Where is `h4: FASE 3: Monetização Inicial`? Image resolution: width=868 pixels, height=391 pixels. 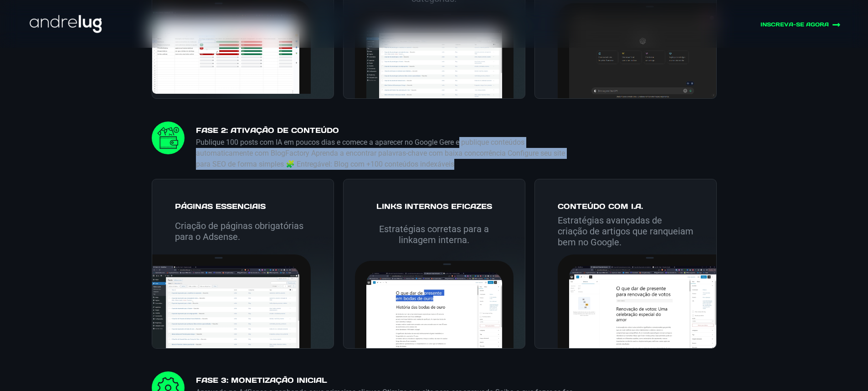
h4: FASE 3: Monetização Inicial is located at coordinates (385, 381).